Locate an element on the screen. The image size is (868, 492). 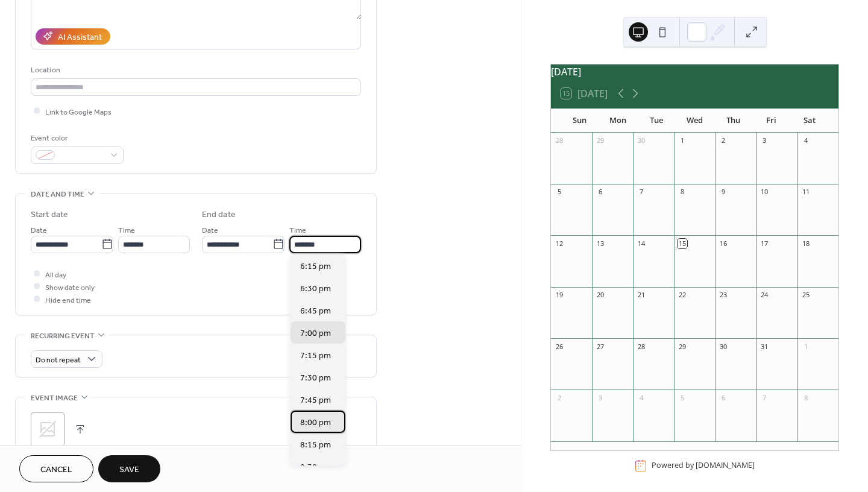
div: 16 is located at coordinates (724, 243).